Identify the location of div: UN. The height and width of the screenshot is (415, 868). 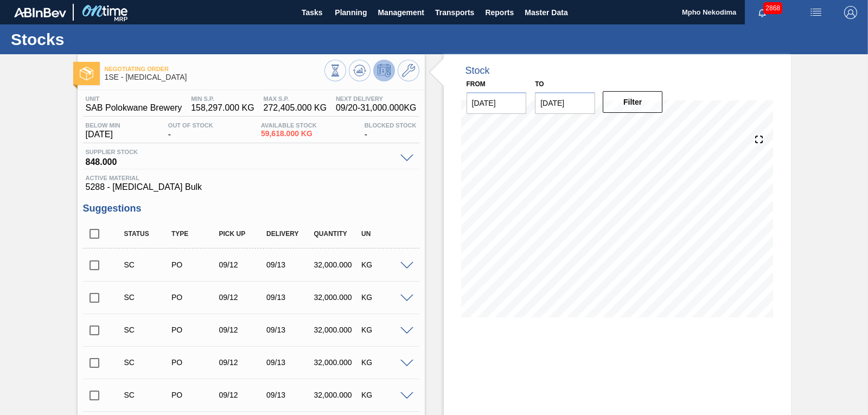
(385, 234).